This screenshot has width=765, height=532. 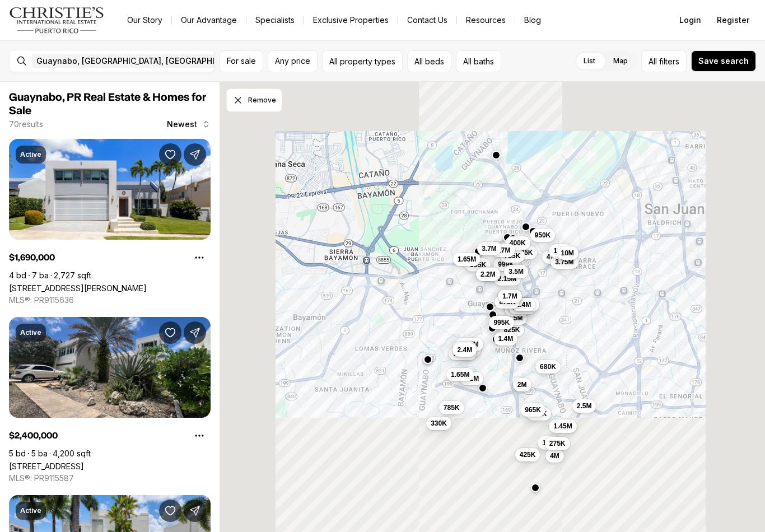 I want to click on button: 1.4M, so click(x=506, y=339).